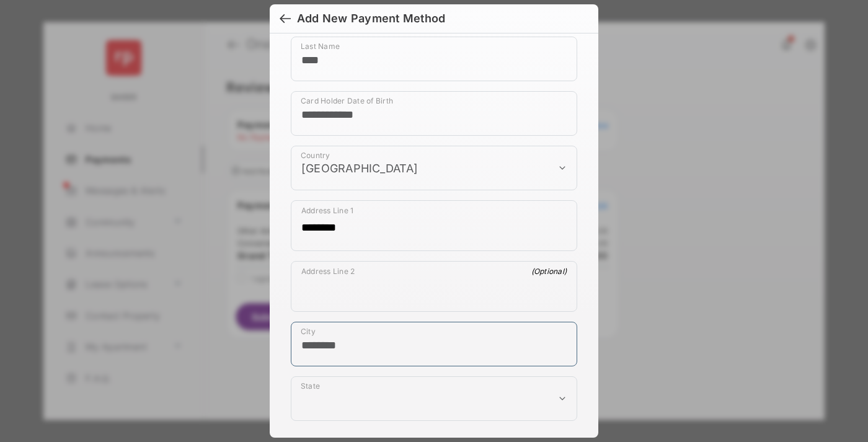 This screenshot has height=442, width=868. Describe the element at coordinates (434, 399) in the screenshot. I see `div: payment_method_screening[postal_addresses][administrativeArea]` at that location.